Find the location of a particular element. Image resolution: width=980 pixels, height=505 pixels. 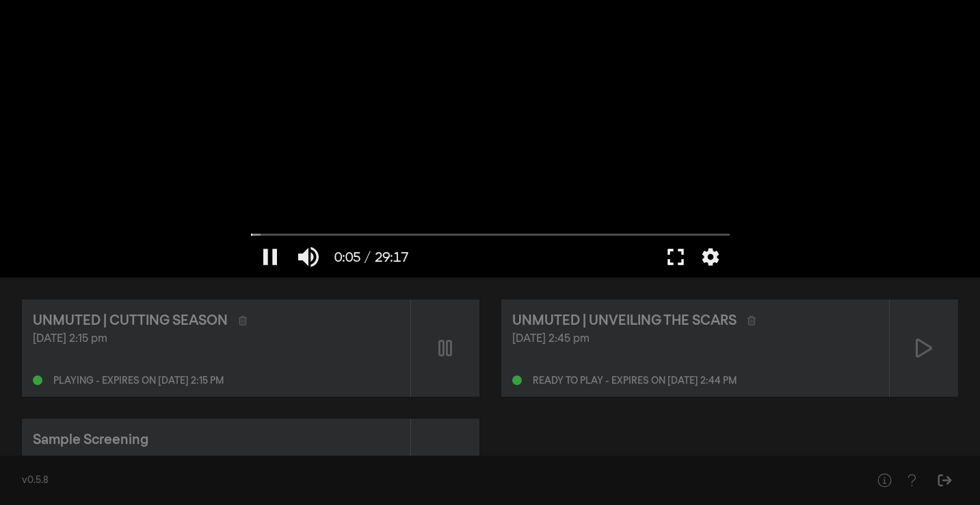

div: UNMUTED | UNVEILING THE SCARS is located at coordinates (624, 320).